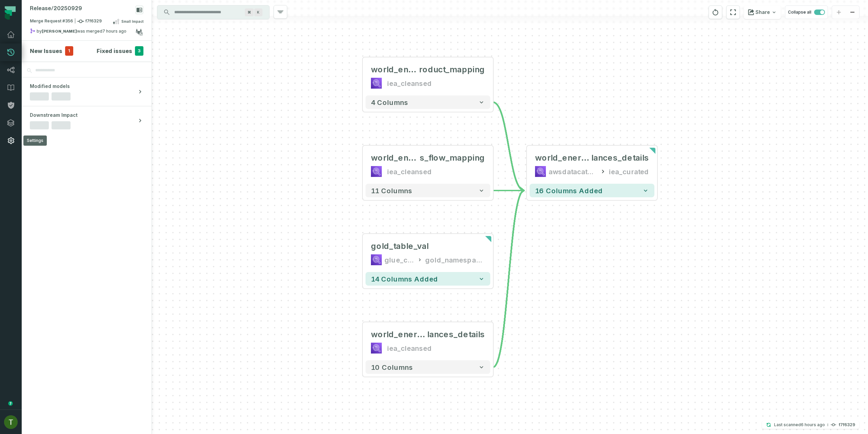  What do you see at coordinates (56, 8) in the screenshot?
I see `div: Release/20250929` at bounding box center [56, 8].